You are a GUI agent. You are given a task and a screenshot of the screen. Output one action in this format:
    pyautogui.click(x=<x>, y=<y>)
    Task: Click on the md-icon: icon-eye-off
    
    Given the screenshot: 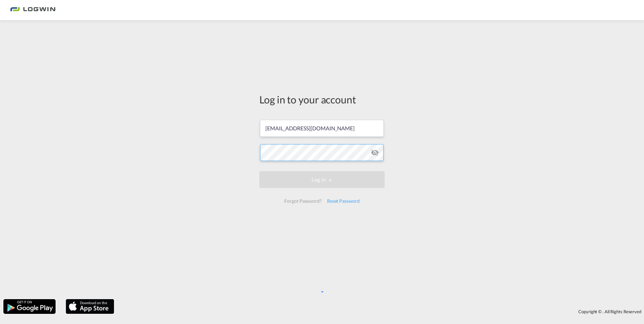 What is the action you would take?
    pyautogui.click(x=375, y=152)
    